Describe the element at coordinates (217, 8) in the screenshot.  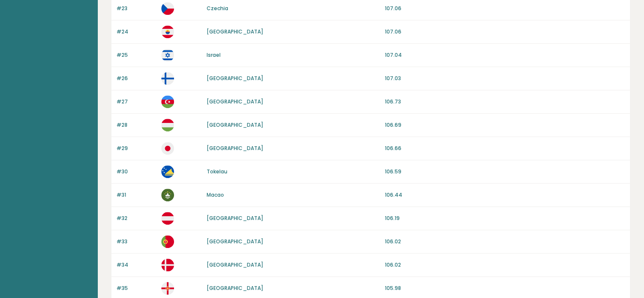
I see `a: Czechia` at that location.